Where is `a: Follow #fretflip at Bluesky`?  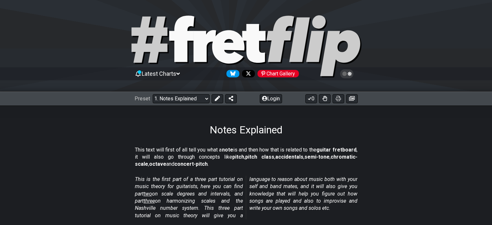
a: Follow #fretflip at Bluesky is located at coordinates (232, 73).